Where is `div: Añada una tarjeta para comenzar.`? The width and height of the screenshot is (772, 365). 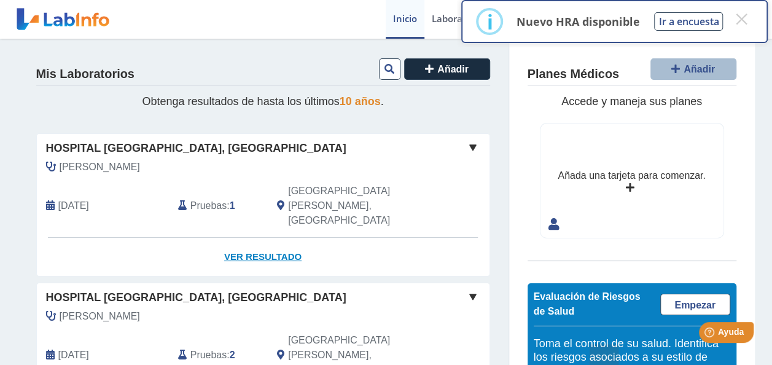
div: Añada una tarjeta para comenzar. is located at coordinates (631, 176).